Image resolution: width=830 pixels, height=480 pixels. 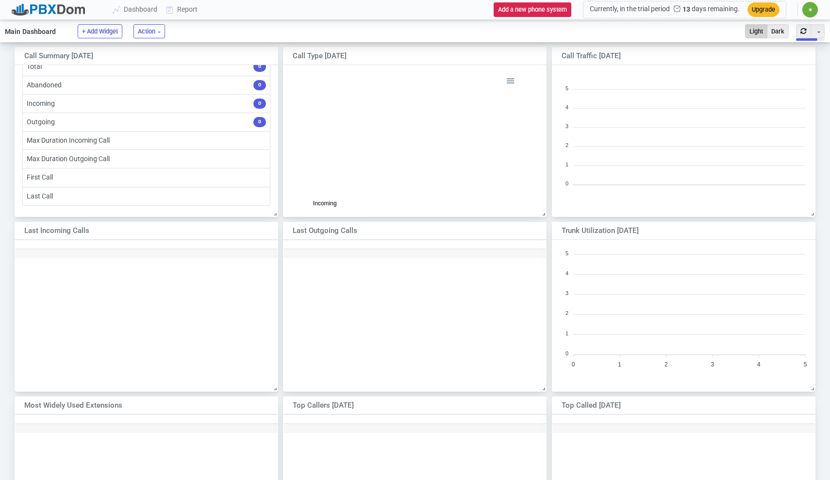 I want to click on button: Action, so click(x=149, y=31).